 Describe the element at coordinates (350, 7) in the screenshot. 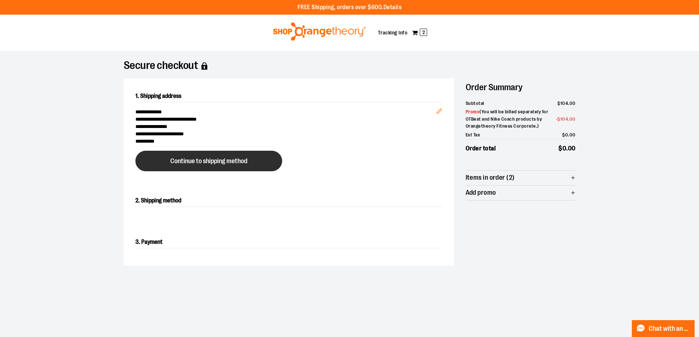

I see `p: FREE Shipping, orders over $600.` at that location.